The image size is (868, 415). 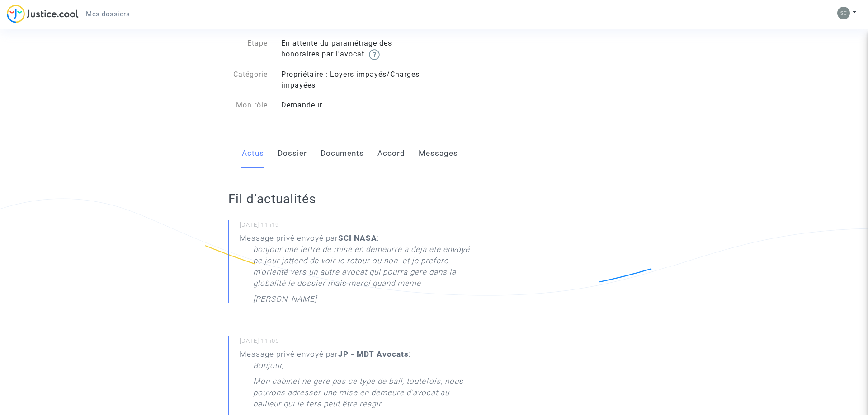 What do you see at coordinates (354, 49) in the screenshot?
I see `div: En attente du paramétrage des honoraires par l'avocat` at bounding box center [354, 49].